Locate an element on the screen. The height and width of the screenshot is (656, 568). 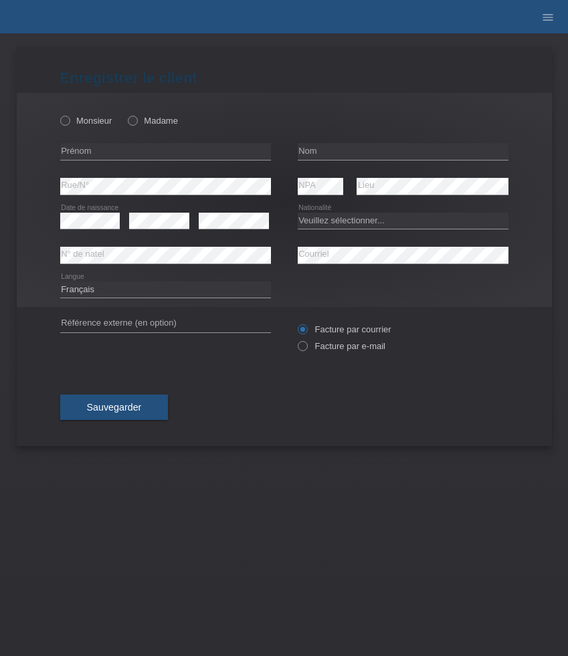
i: menu is located at coordinates (547, 17).